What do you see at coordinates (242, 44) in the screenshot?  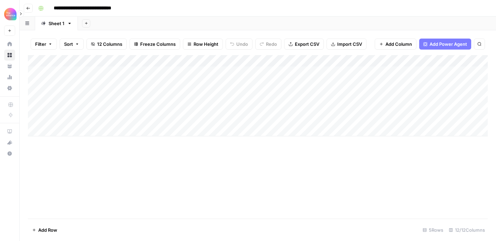 I see `span: Undo` at bounding box center [242, 44].